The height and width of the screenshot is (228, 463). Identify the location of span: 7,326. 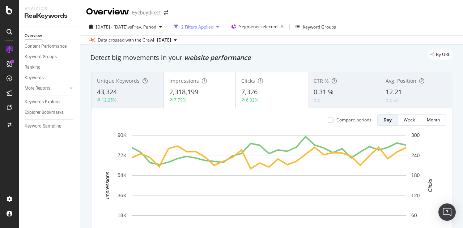
(249, 92).